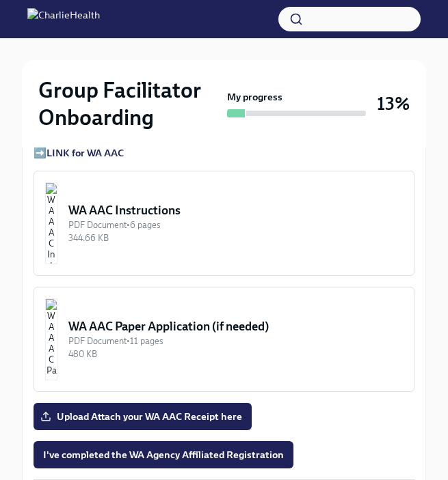 This screenshot has height=480, width=448. What do you see at coordinates (142, 417) in the screenshot?
I see `label: Upload Attach your WA AAC Receipt here` at bounding box center [142, 417].